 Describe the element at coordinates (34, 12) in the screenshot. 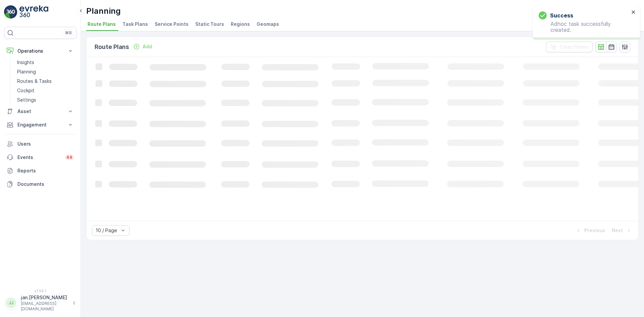

I see `img: logo_light-DOdMpM7g.png` at that location.